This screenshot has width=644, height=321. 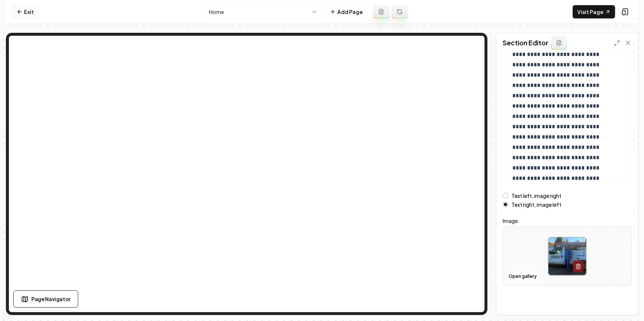 What do you see at coordinates (594, 12) in the screenshot?
I see `a: Visit Page` at bounding box center [594, 12].